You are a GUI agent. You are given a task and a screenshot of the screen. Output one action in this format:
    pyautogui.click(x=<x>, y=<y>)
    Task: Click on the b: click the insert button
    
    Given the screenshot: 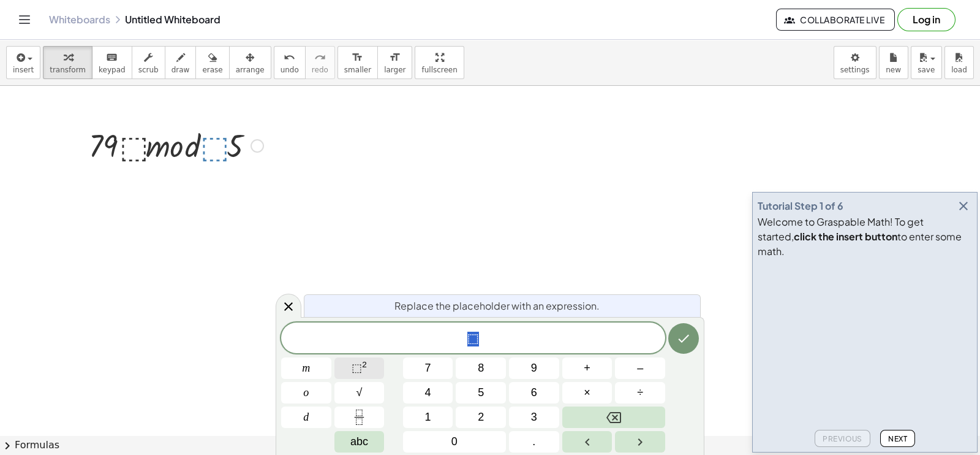 What is the action you would take?
    pyautogui.click(x=845, y=236)
    